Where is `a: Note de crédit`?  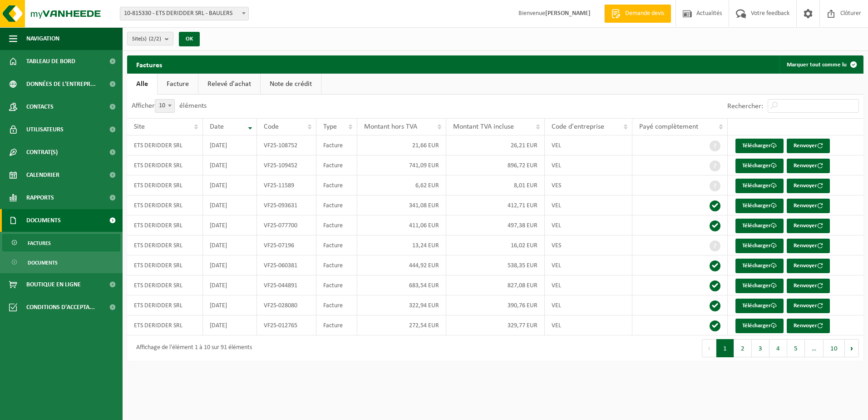 a: Note de crédit is located at coordinates (291, 84).